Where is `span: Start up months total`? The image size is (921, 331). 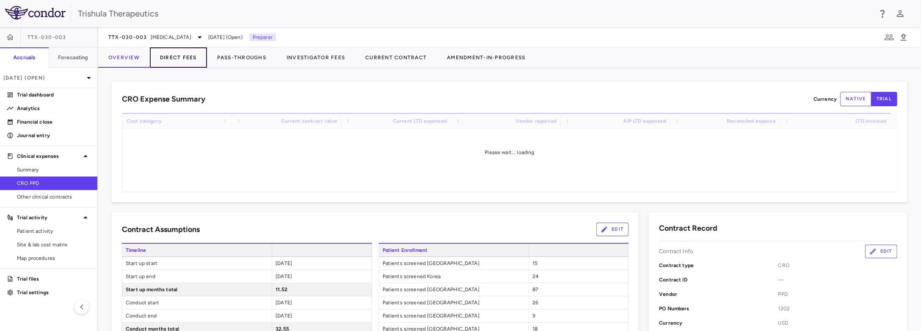 span: Start up months total is located at coordinates (197, 289).